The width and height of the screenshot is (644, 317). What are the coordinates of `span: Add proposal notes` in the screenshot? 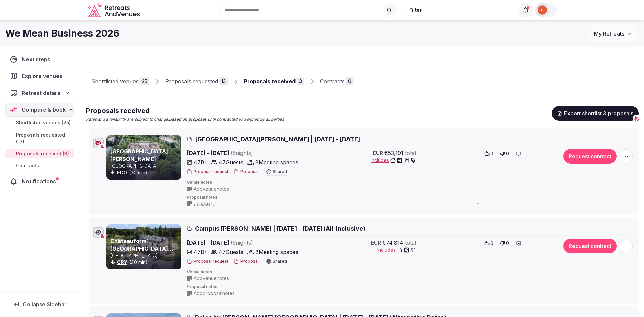 It's located at (214, 294).